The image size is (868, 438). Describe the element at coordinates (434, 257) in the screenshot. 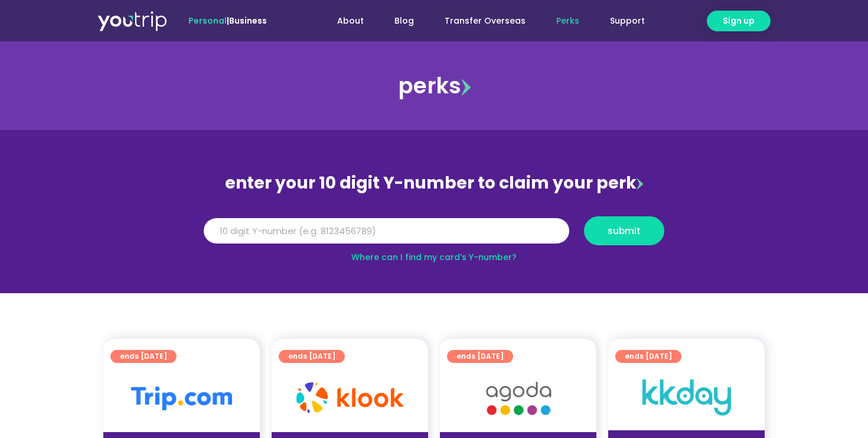

I see `a: Where can I find my card’s Y-number?` at that location.